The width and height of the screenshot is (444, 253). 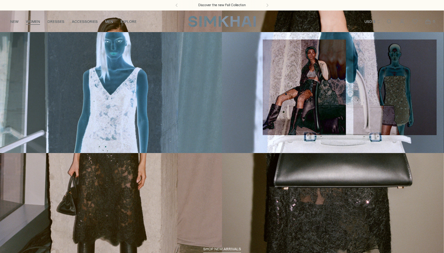 I want to click on a: Go to the account page, so click(x=402, y=22).